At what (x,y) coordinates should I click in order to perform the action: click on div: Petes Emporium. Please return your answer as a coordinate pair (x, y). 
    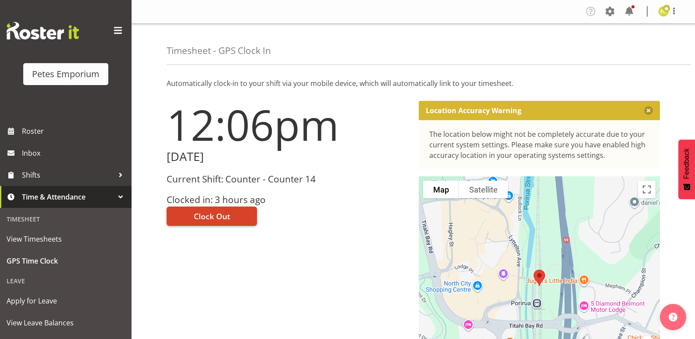
    Looking at the image, I should click on (66, 74).